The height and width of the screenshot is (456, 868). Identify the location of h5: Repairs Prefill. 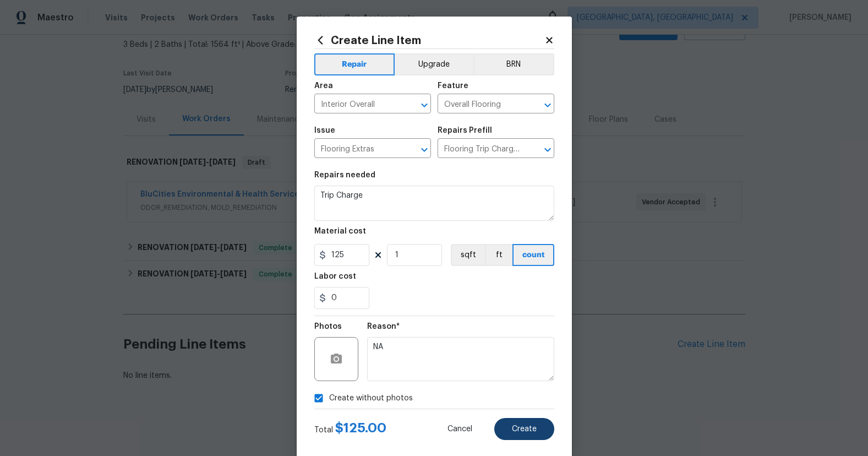
(465, 130).